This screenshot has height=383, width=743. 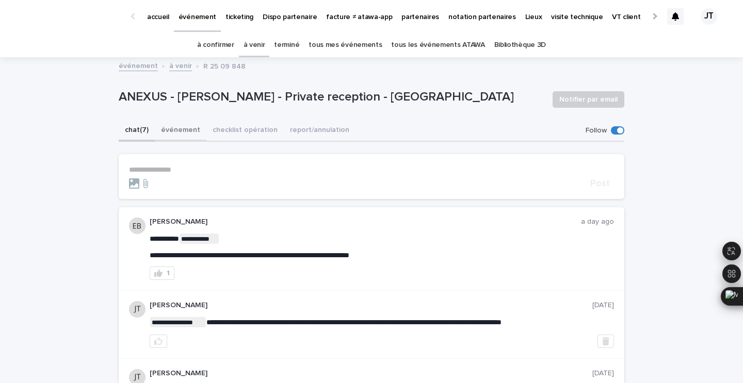 What do you see at coordinates (600, 184) in the screenshot?
I see `span: Post` at bounding box center [600, 184].